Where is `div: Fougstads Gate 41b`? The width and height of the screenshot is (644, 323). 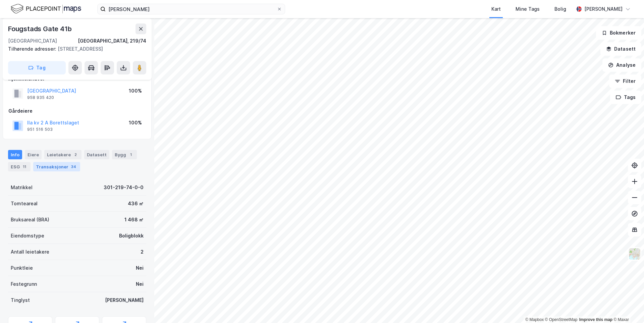 div: Fougstads Gate 41b is located at coordinates (40, 29).